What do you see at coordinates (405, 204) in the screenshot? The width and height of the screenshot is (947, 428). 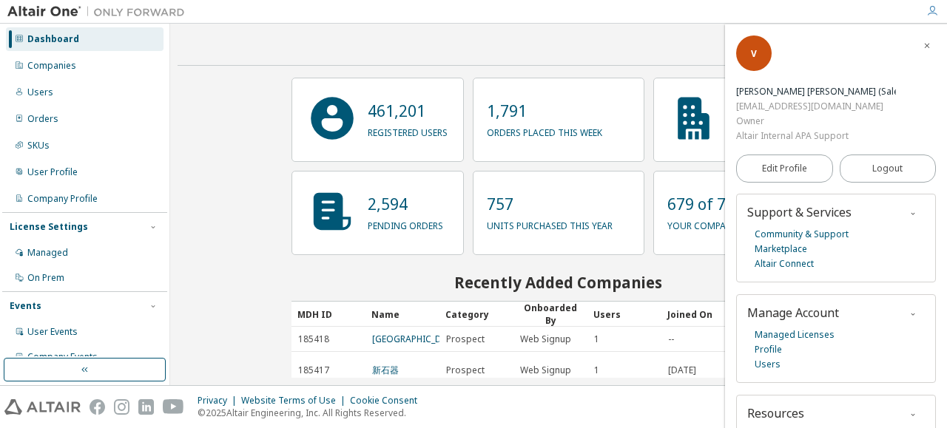 I see `p: 2,594` at bounding box center [405, 204].